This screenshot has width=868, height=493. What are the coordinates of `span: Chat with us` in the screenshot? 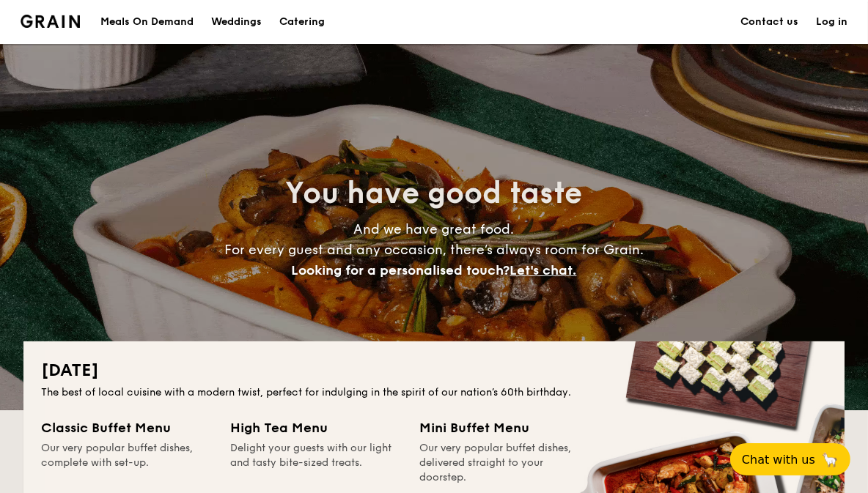 It's located at (778, 460).